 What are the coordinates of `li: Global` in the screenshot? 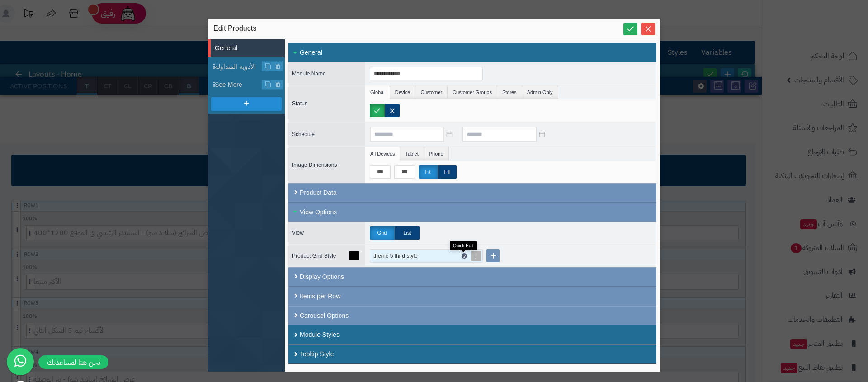 It's located at (377, 92).